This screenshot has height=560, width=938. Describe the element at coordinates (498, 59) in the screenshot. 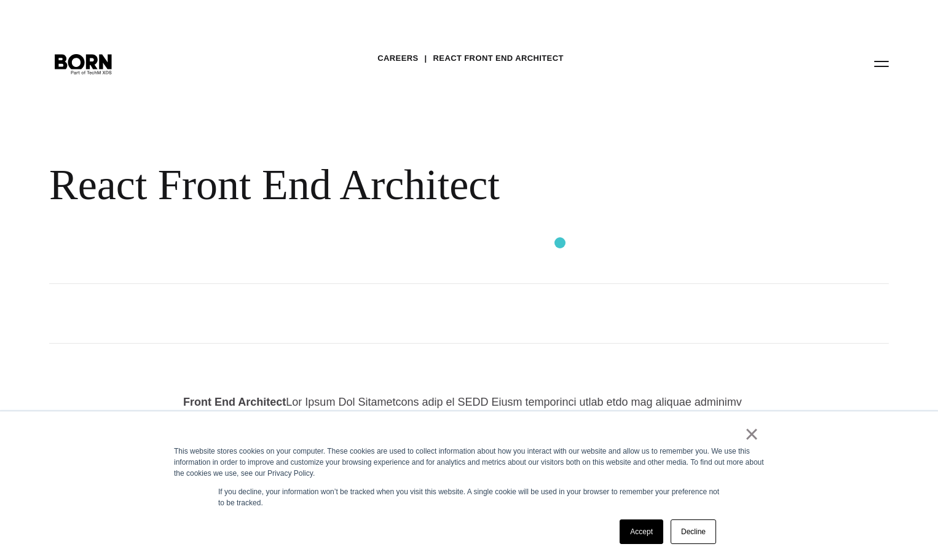

I see `a: React Front End Architect` at that location.